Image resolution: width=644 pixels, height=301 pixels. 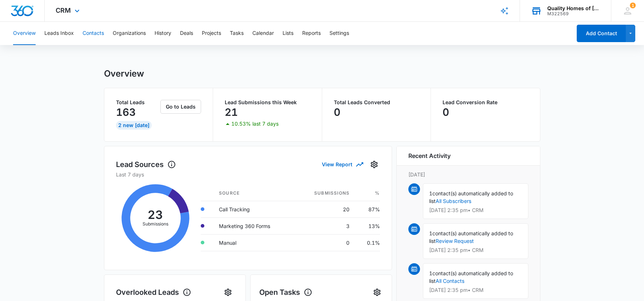 I want to click on button: Tasks, so click(x=237, y=34).